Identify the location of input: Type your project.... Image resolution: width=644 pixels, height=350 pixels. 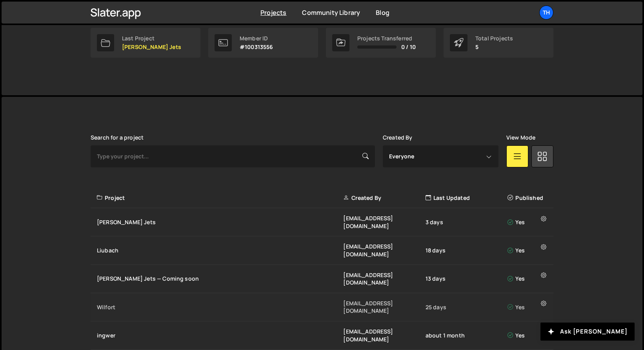
(232, 156).